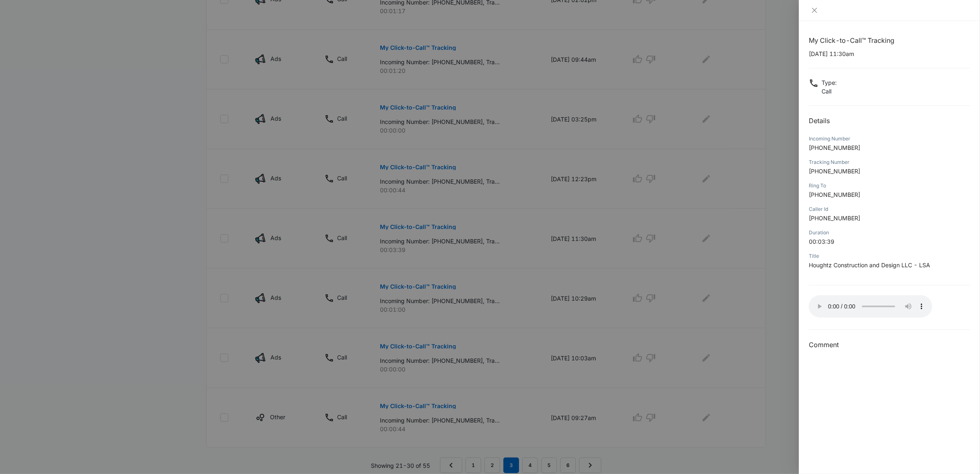 The image size is (980, 474). I want to click on div: Domain Overview, so click(52, 51).